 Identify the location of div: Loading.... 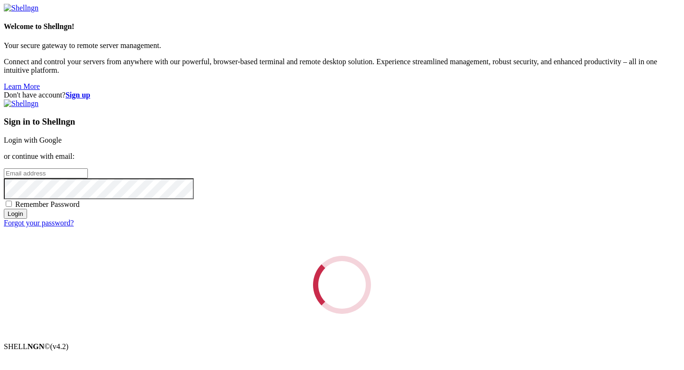
(342, 285).